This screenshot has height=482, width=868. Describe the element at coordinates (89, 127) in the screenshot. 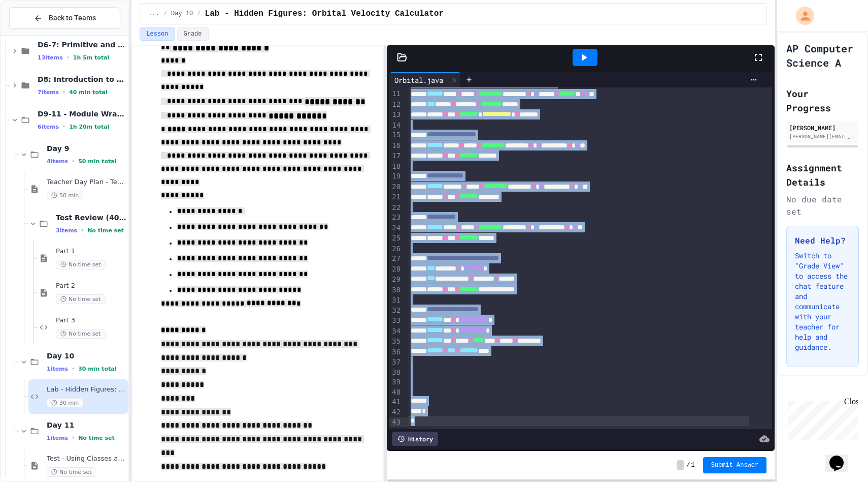

I see `span: 1h 20m total` at that location.